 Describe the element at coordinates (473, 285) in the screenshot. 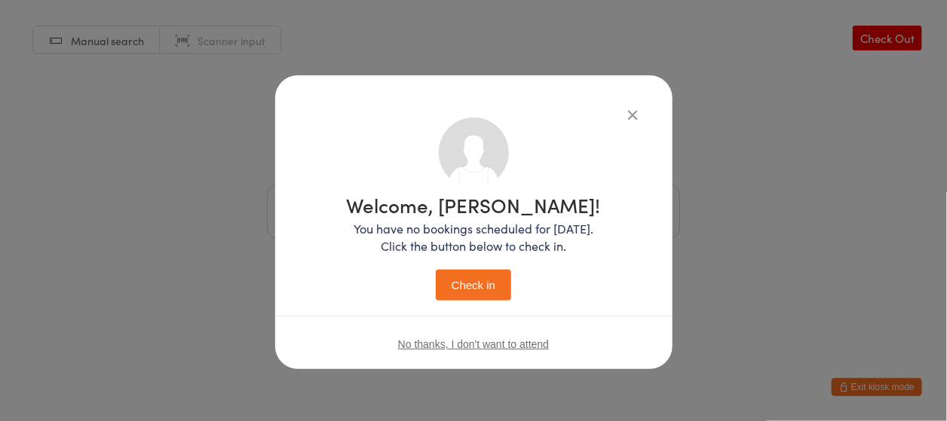

I see `button: Check in` at that location.